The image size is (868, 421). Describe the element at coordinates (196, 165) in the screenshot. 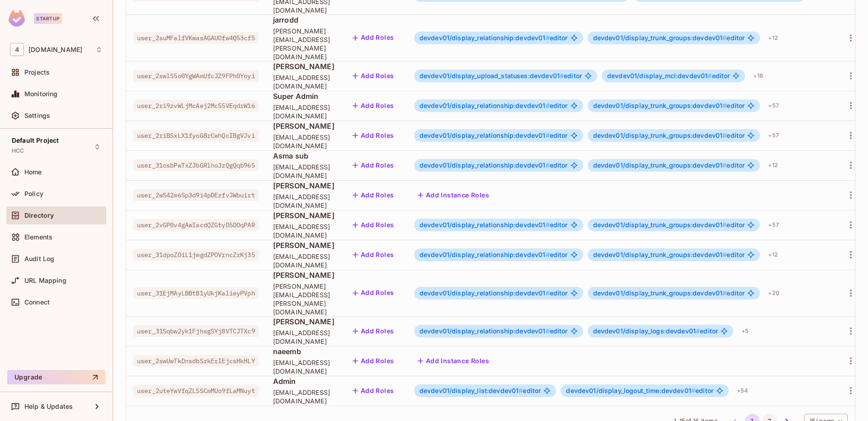

I see `span: user_31osbPwTxZJbGRlhoJzQgQqb965` at that location.